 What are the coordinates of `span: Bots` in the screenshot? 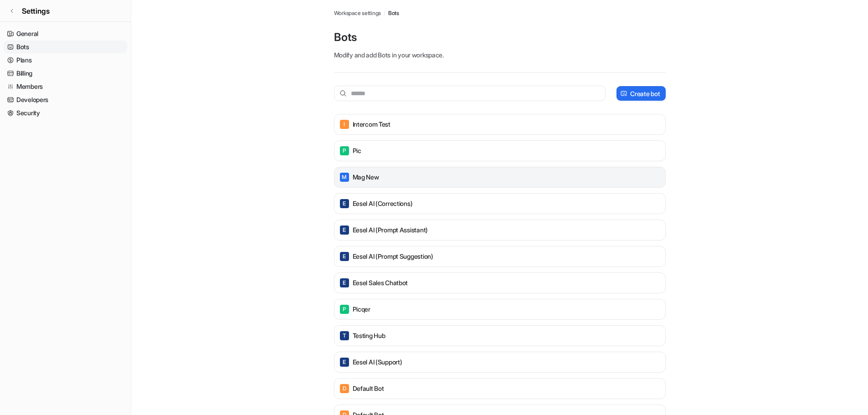 It's located at (393, 13).